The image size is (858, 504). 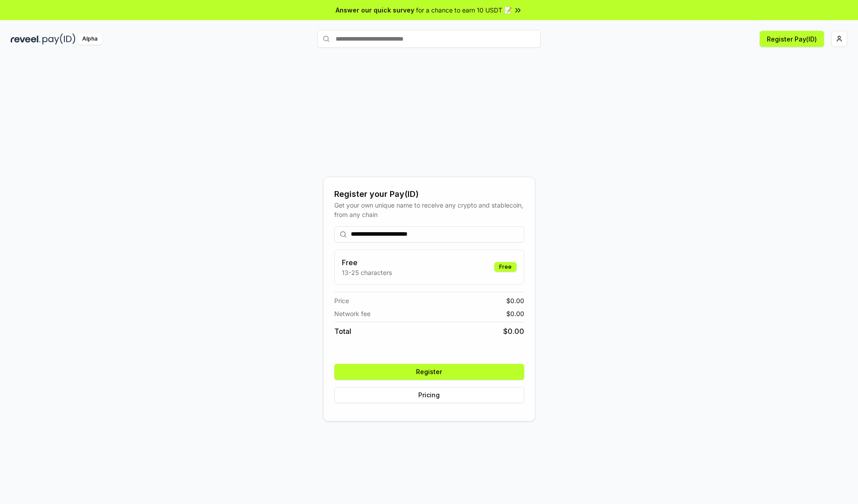 What do you see at coordinates (342, 301) in the screenshot?
I see `span: Price` at bounding box center [342, 301].